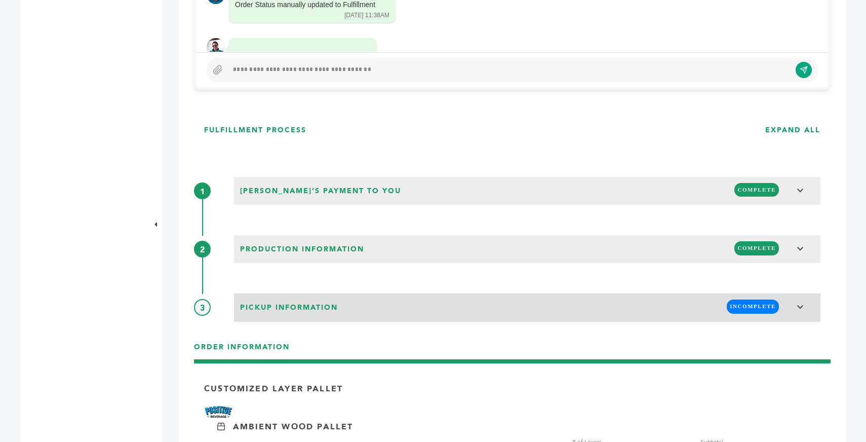 This screenshot has width=866, height=442. I want to click on img: Brand Name, so click(219, 413).